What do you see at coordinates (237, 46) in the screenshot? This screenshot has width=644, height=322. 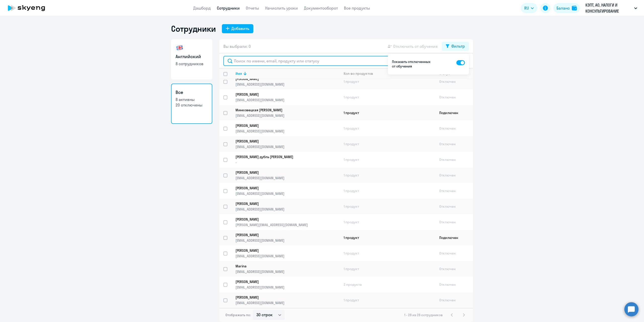 I see `span: Вы выбрали: 0` at bounding box center [237, 46].